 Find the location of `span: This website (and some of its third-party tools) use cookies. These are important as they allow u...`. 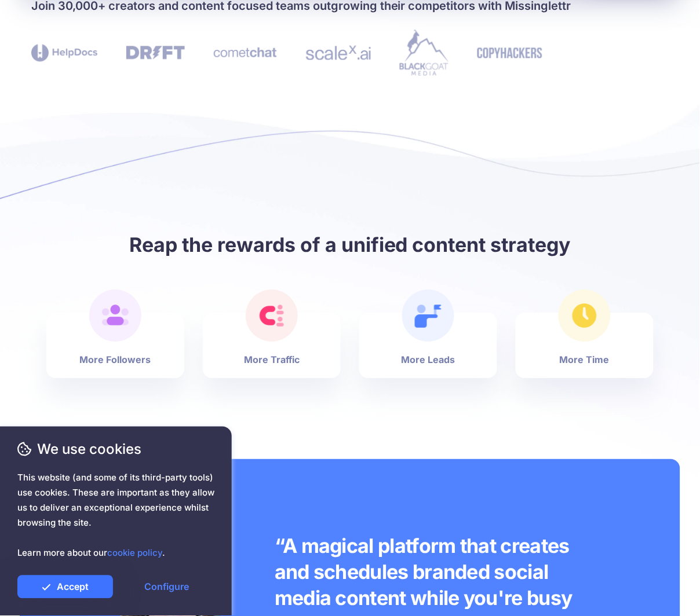

span: This website (and some of its third-party tools) use cookies. These are important as they allow u... is located at coordinates (116, 516).